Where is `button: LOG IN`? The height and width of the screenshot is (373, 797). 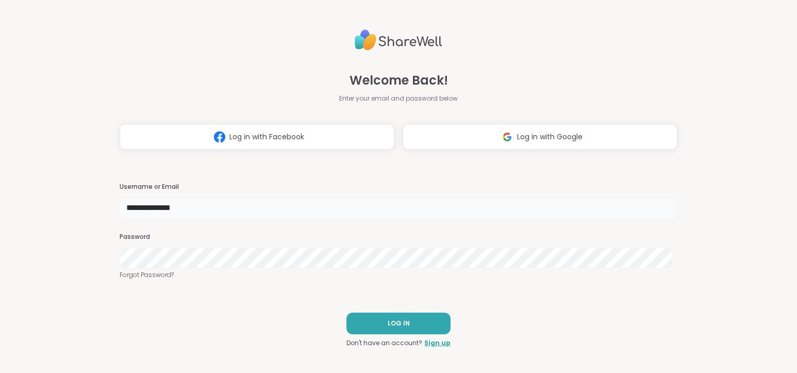
button: LOG IN is located at coordinates (398, 323).